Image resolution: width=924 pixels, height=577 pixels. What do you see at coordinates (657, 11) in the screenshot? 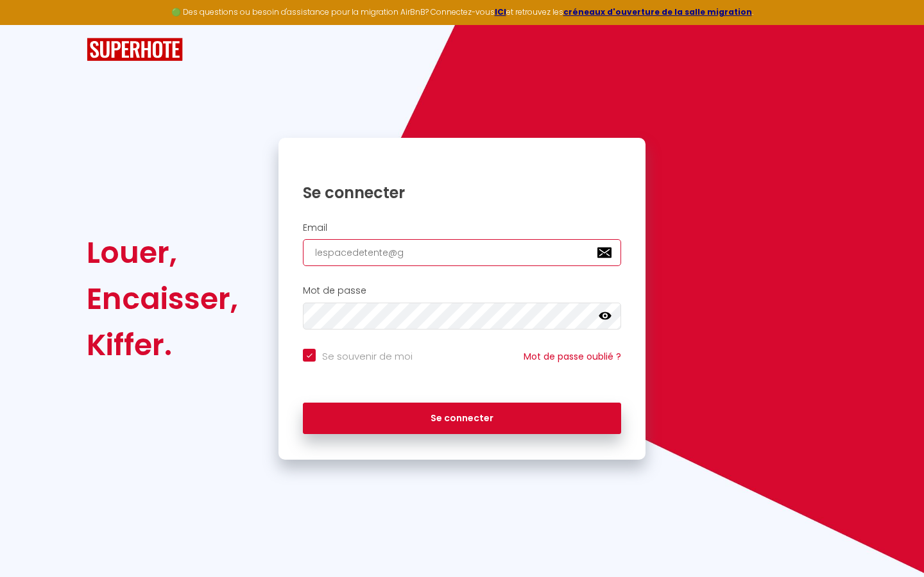
I see `strong: créneaux d'ouverture de la salle migration` at bounding box center [657, 11].